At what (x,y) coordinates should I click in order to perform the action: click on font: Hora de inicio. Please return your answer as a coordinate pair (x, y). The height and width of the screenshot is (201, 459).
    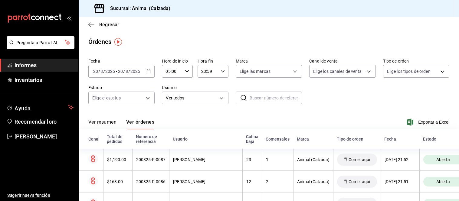
    Looking at the image, I should click on (175, 61).